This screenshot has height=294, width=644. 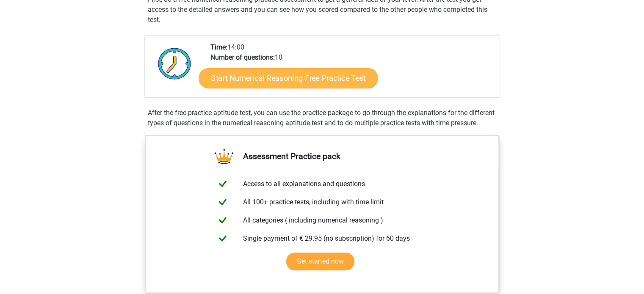 I want to click on b: Time:, so click(x=219, y=47).